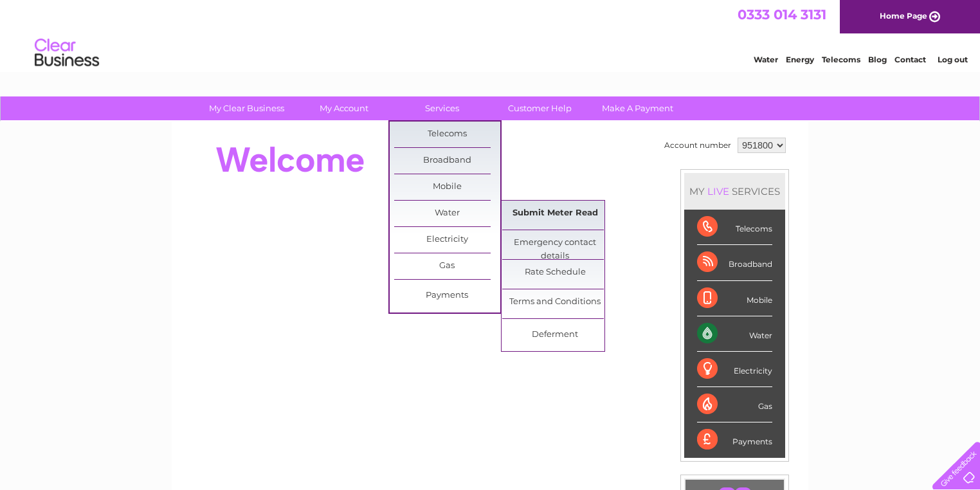 The image size is (980, 490). What do you see at coordinates (735, 299) in the screenshot?
I see `div: Mobile` at bounding box center [735, 299].